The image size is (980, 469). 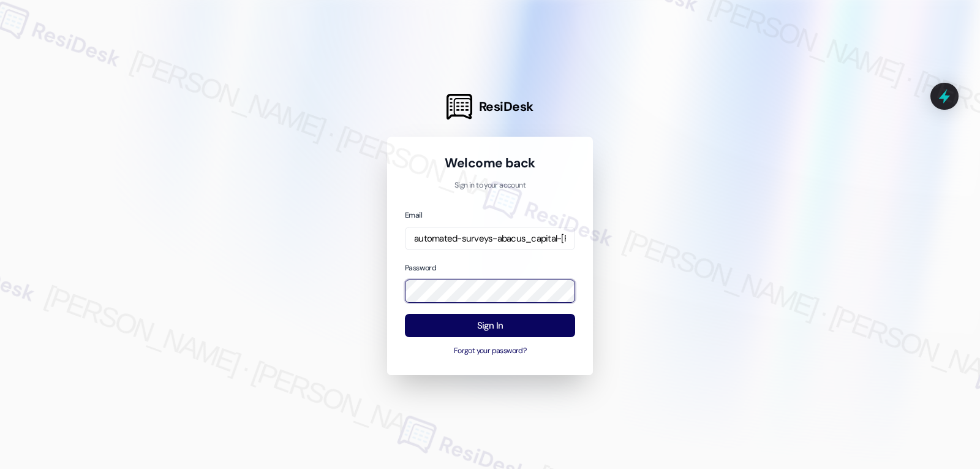 I want to click on button: Sign In, so click(x=490, y=325).